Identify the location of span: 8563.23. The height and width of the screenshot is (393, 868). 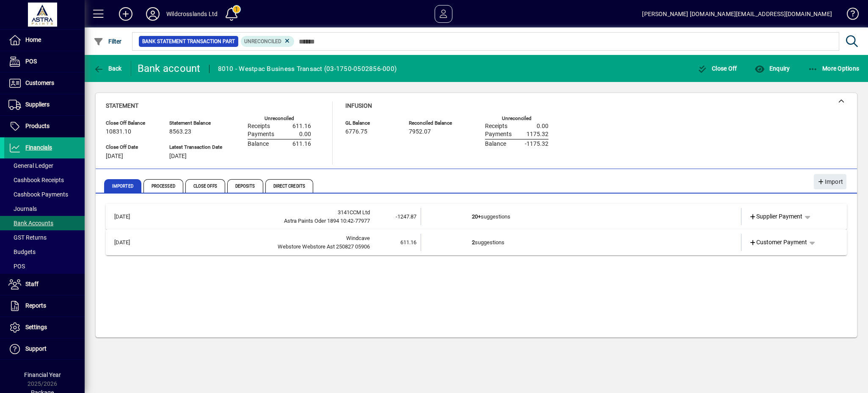
(181, 132).